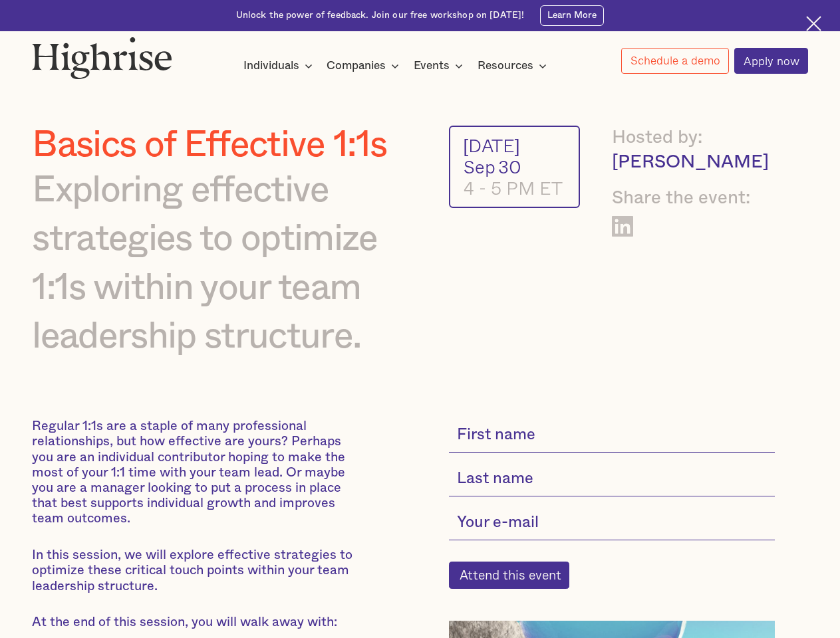  What do you see at coordinates (193, 622) in the screenshot?
I see `p: At the end of this session, you will walk away with:` at bounding box center [193, 622].